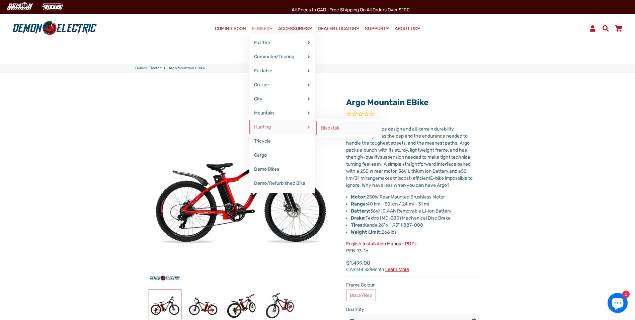  What do you see at coordinates (366, 232) in the screenshot?
I see `strong: Weight Limit:` at bounding box center [366, 232].